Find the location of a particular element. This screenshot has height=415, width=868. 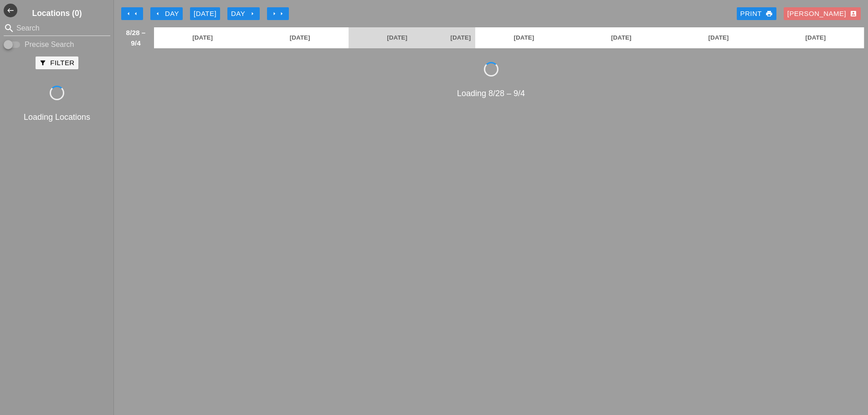

div: Loading 8/28 – 9/4 is located at coordinates (491, 93).